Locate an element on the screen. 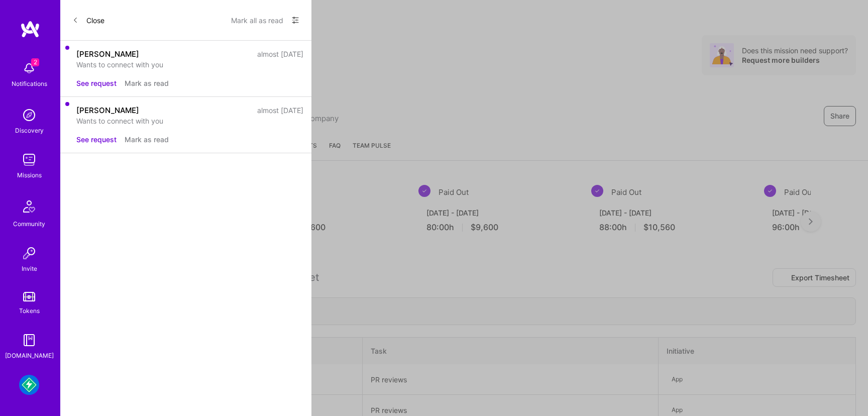 This screenshot has height=416, width=868. img: tokens is located at coordinates (29, 296).